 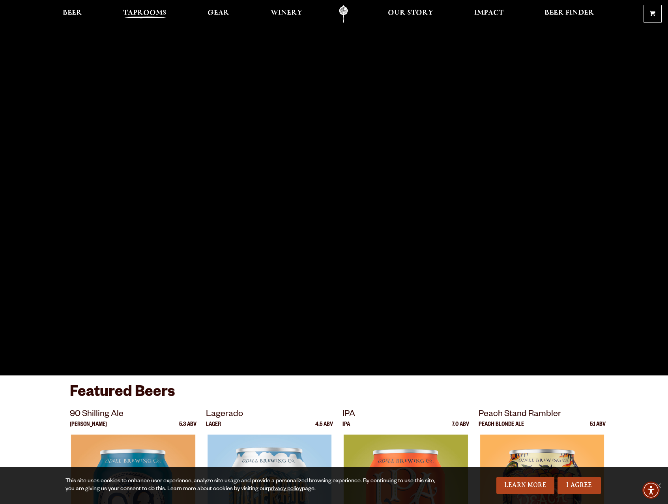 I want to click on div: This site uses cookies to enhance user experience, analyze site usage and provide a personalized ..., so click(x=254, y=486).